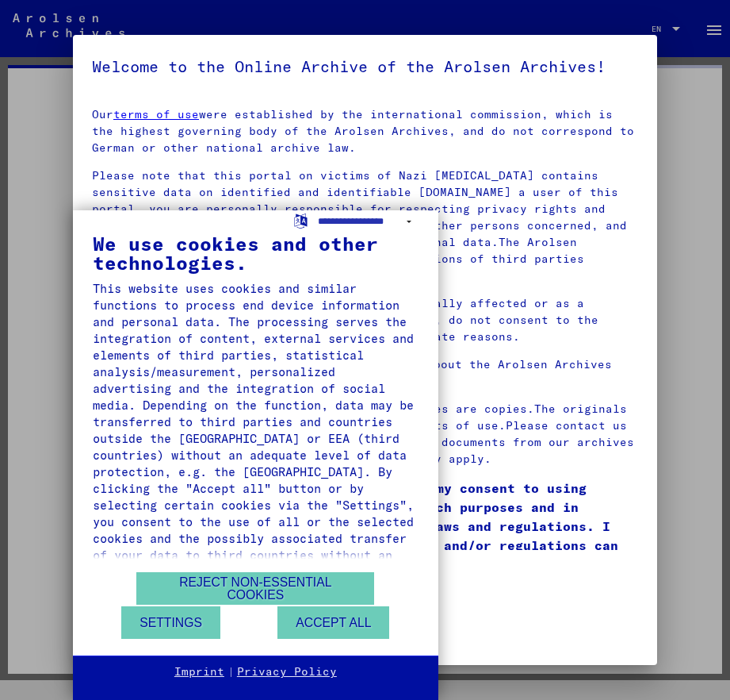  Describe the element at coordinates (333, 622) in the screenshot. I see `button: Accept all` at that location.